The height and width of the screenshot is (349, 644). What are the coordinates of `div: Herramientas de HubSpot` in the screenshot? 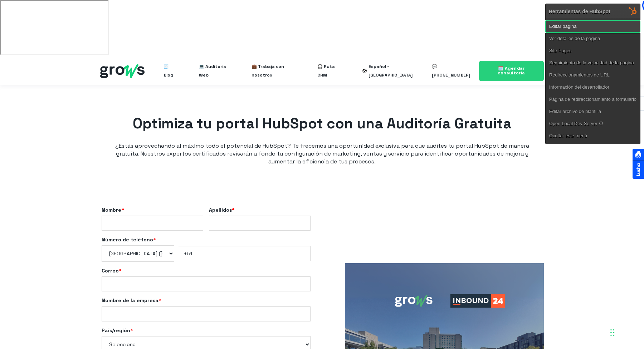 It's located at (580, 11).